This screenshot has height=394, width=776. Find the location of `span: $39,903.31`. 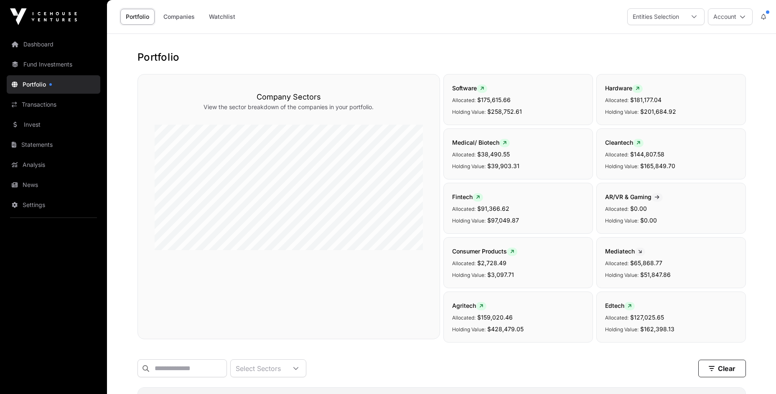

span: $39,903.31 is located at coordinates (503, 165).